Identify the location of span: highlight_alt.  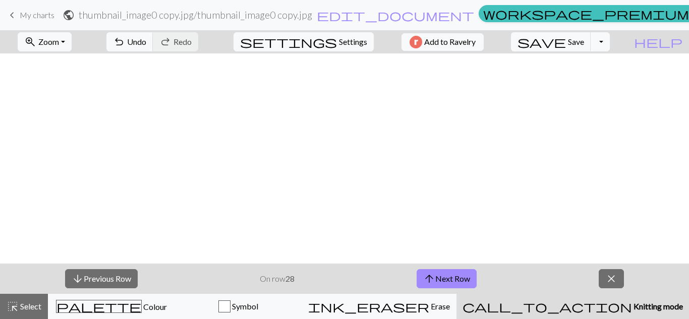
(13, 307).